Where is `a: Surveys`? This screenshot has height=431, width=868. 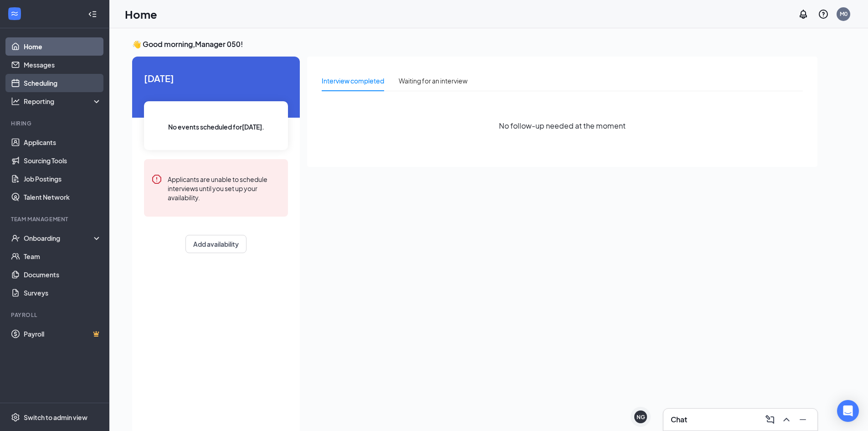
a: Surveys is located at coordinates (63, 293).